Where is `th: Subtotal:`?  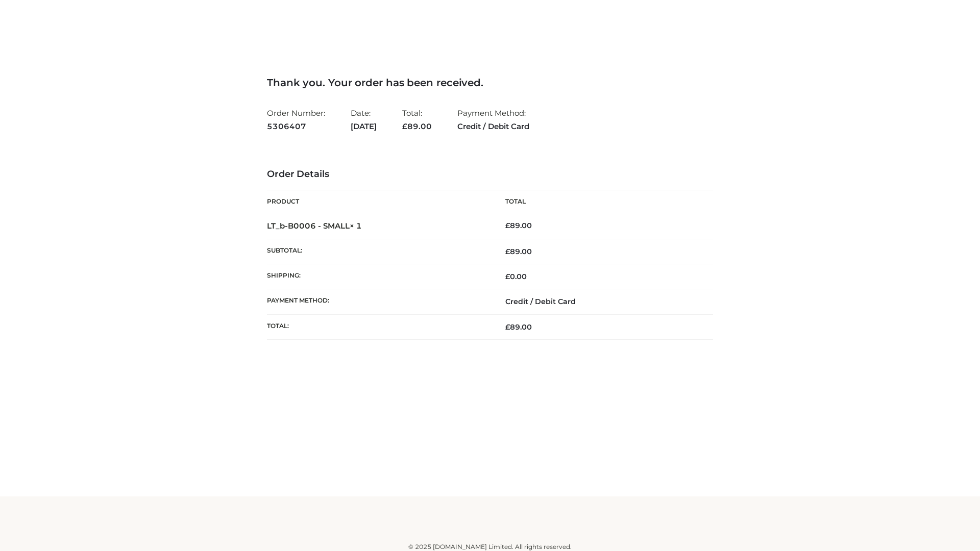
th: Subtotal: is located at coordinates (378, 251).